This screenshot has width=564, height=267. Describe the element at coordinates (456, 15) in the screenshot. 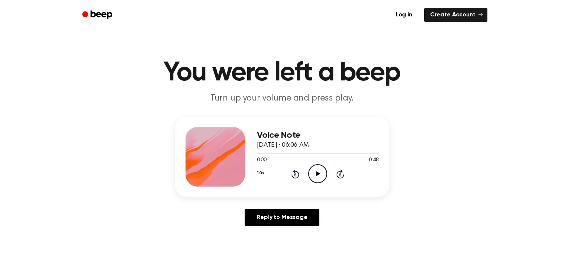

I see `a: Create Account` at that location.